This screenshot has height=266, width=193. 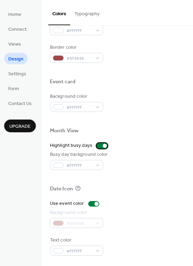 I want to click on span: Form, so click(x=13, y=89).